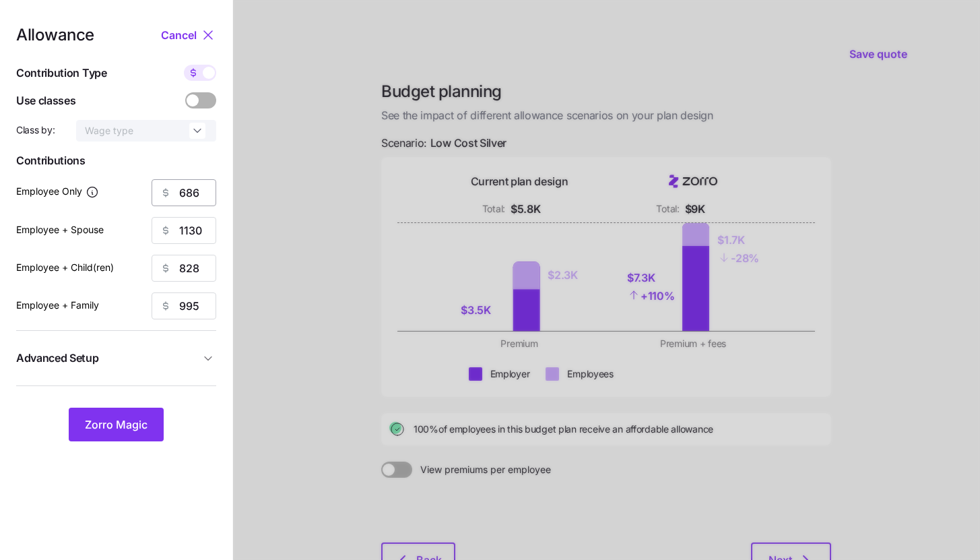 The height and width of the screenshot is (560, 980). Describe the element at coordinates (55, 35) in the screenshot. I see `span: Allowance` at that location.